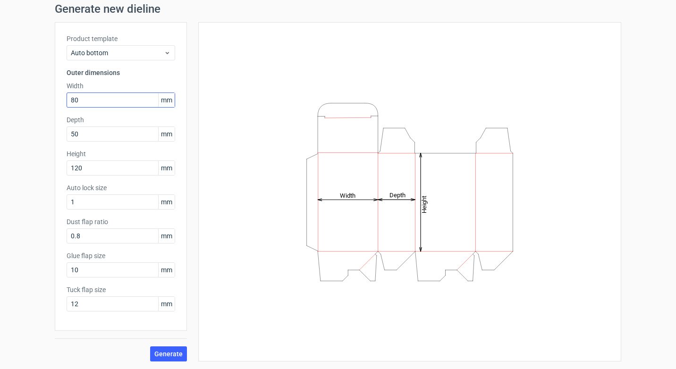  Describe the element at coordinates (121, 256) in the screenshot. I see `label: Glue flap size` at that location.